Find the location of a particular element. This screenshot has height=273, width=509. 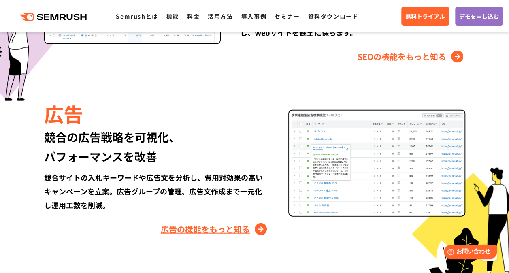

a: 広告の機能をもっと知る is located at coordinates (214, 229).